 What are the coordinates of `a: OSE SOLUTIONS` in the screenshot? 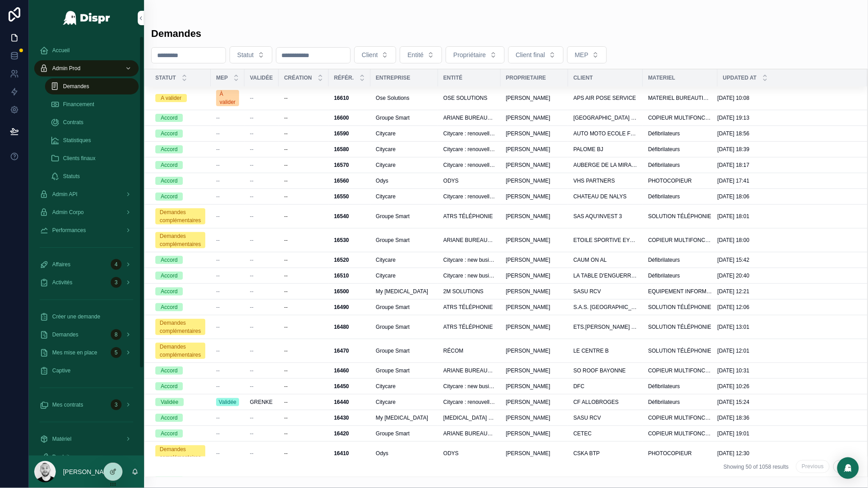 It's located at (469, 98).